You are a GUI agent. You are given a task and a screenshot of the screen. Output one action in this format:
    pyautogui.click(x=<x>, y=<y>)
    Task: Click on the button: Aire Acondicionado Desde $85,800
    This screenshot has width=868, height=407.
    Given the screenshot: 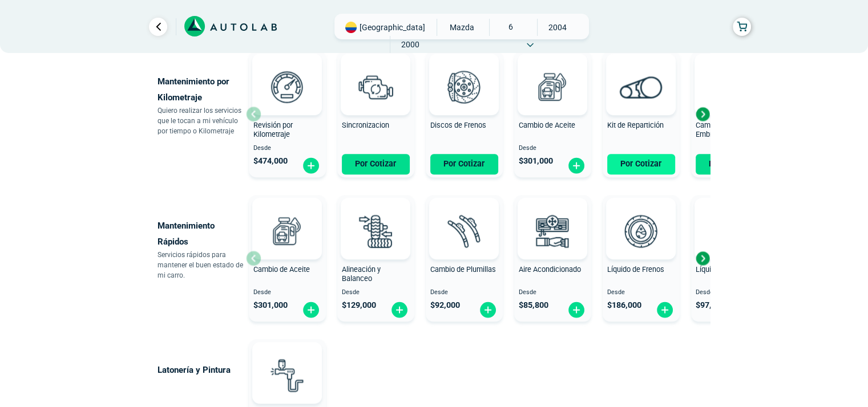 What is the action you would take?
    pyautogui.click(x=552, y=258)
    